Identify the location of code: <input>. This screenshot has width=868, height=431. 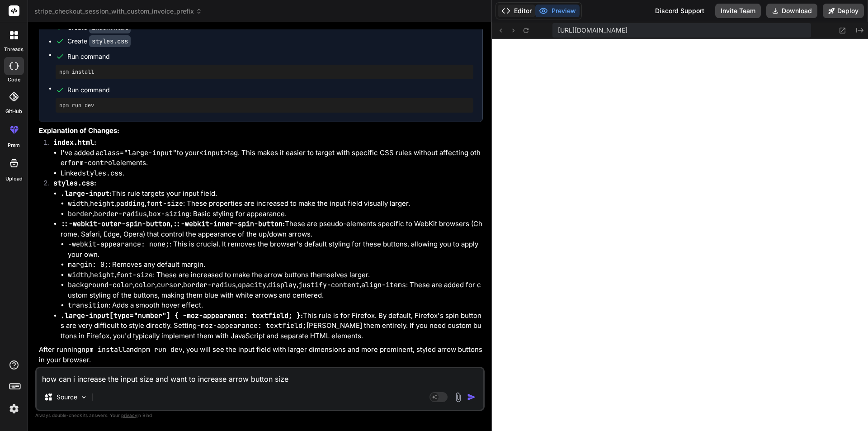
(213, 153).